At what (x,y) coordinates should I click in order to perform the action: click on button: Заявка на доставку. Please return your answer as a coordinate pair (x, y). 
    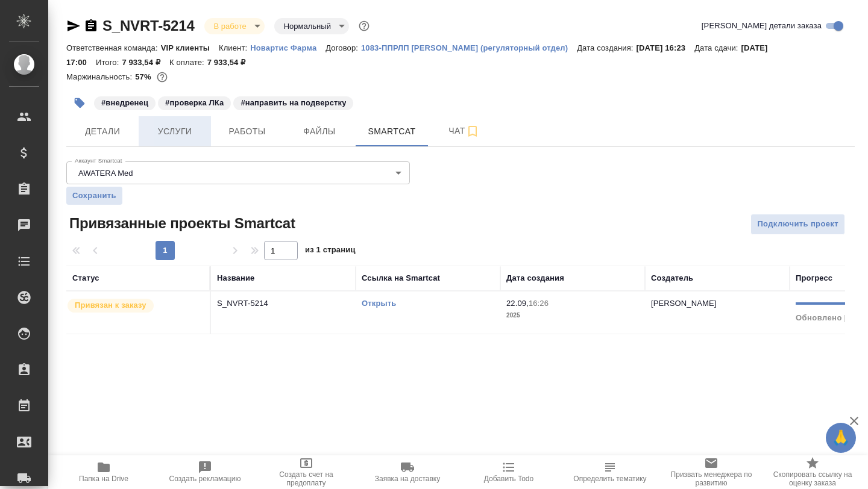
    Looking at the image, I should click on (407, 472).